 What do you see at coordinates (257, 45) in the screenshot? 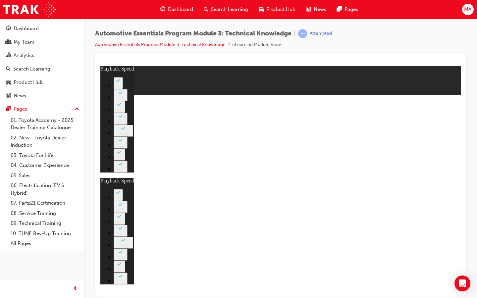
I see `li: eLearning Module View` at bounding box center [257, 45].